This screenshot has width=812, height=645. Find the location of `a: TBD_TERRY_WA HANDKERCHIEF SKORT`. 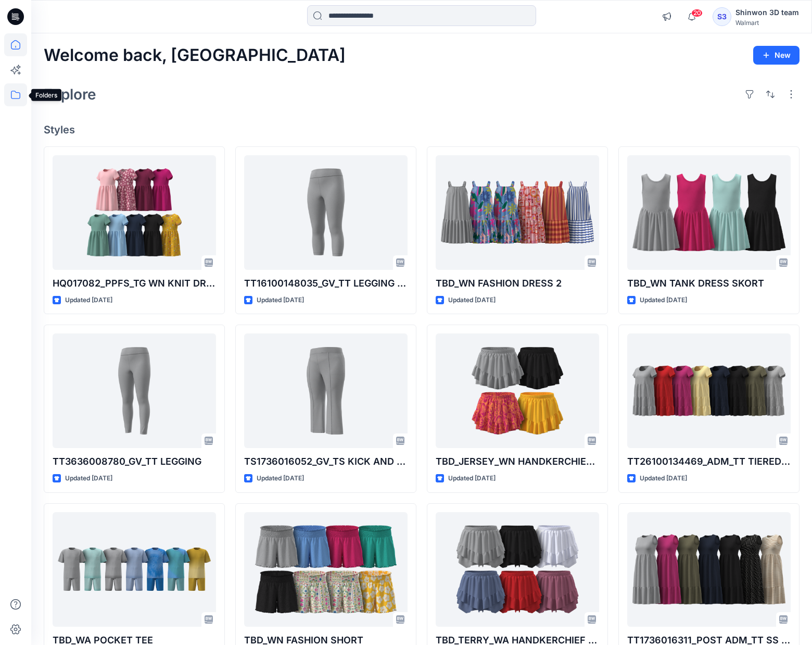

a: TBD_TERRY_WA HANDKERCHIEF SKORT is located at coordinates (517, 570).